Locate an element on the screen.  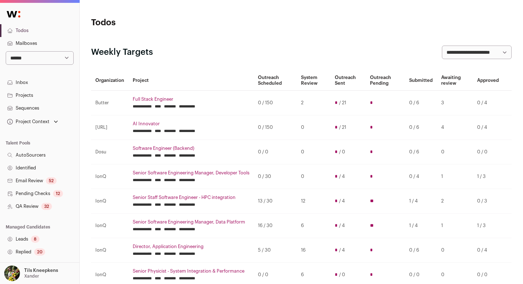
h2: Weekly Targets is located at coordinates (122, 52).